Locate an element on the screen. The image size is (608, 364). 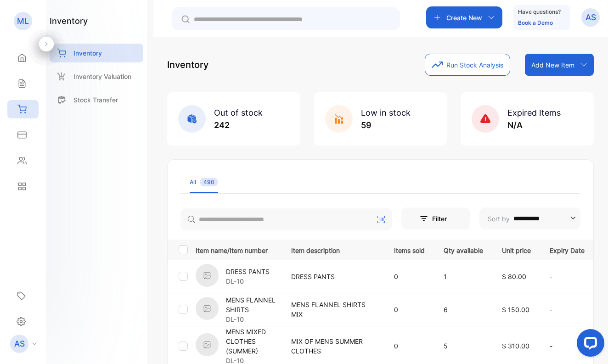
button: Open LiveChat chat widget is located at coordinates (21, 18).